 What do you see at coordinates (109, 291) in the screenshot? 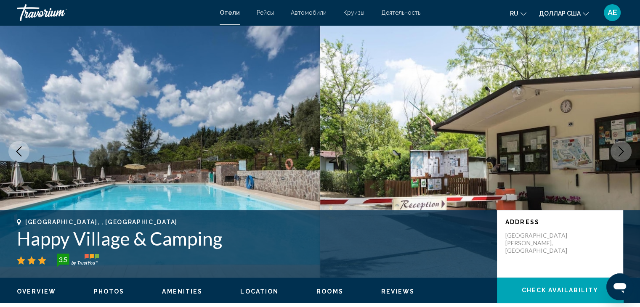
I see `span: Photos` at bounding box center [109, 291].